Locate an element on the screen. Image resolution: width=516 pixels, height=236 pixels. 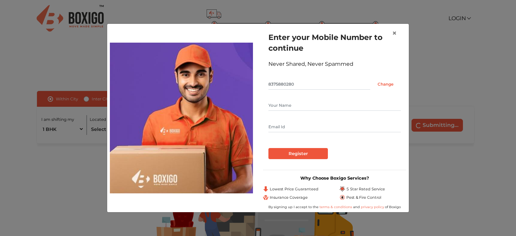
input: Change is located at coordinates (386, 84).